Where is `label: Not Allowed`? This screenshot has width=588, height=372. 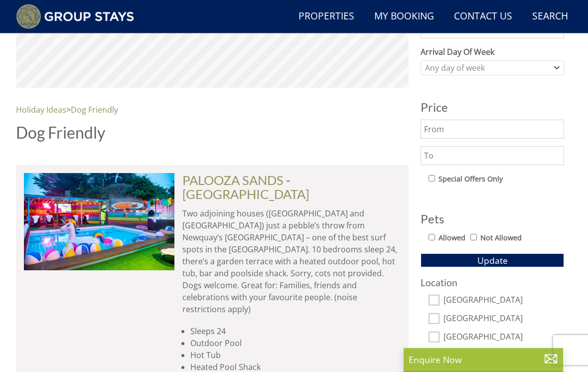
label: Not Allowed is located at coordinates (501, 238).